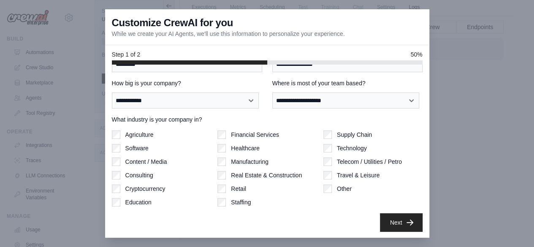 The height and width of the screenshot is (247, 534). What do you see at coordinates (229, 34) in the screenshot?
I see `p: While we create your AI Agents, we'll use this information to personalize your experience.` at bounding box center [229, 34].